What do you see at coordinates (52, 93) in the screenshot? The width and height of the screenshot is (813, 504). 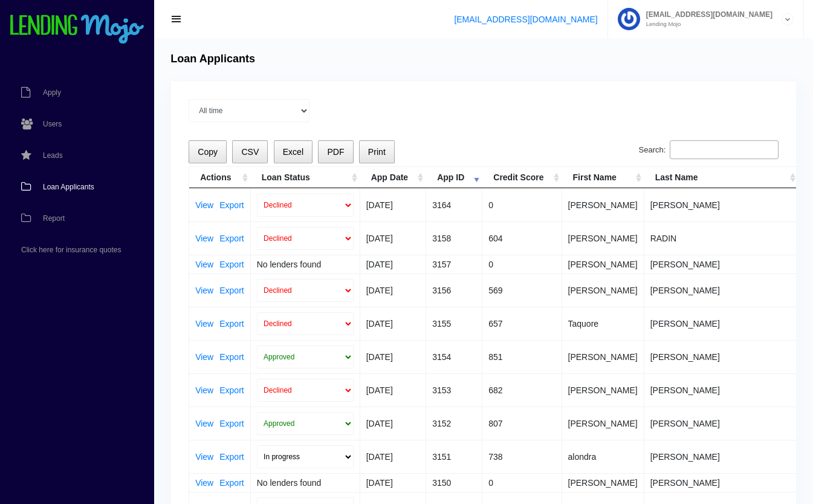 I see `span: Apply` at bounding box center [52, 93].